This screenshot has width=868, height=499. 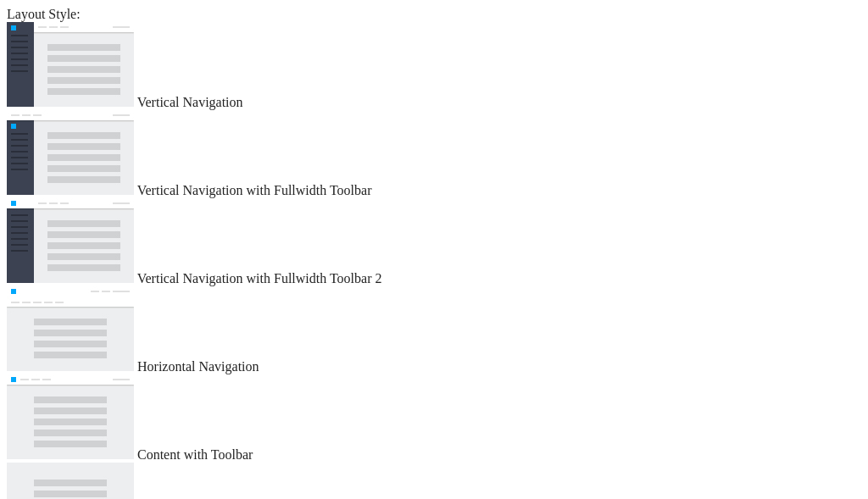 What do you see at coordinates (255, 190) in the screenshot?
I see `span: Vertical Navigation with Fullwidth Toolbar` at bounding box center [255, 190].